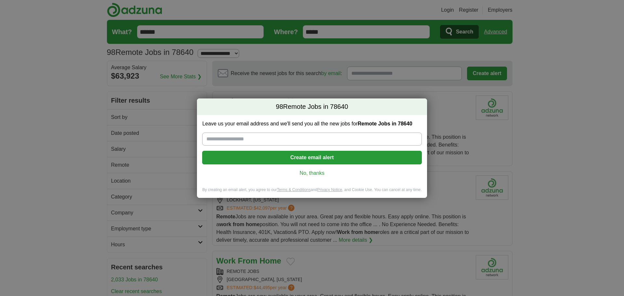  What do you see at coordinates (312, 173) in the screenshot?
I see `a: No, thanks` at bounding box center [312, 173].